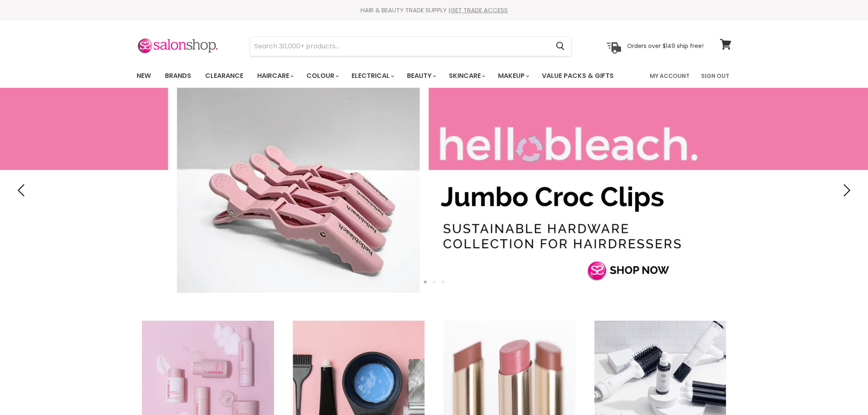  Describe the element at coordinates (479, 10) in the screenshot. I see `a: GET TRADE ACCESS` at that location.